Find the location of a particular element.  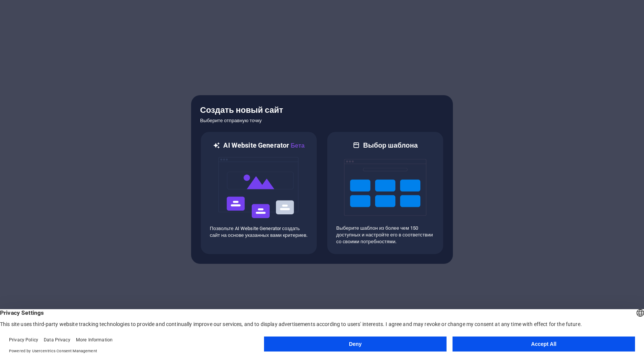

p: Выберите шаблон из более чем 150 доступных и настройте его в соответствии со своими потребностями. is located at coordinates (385, 235).